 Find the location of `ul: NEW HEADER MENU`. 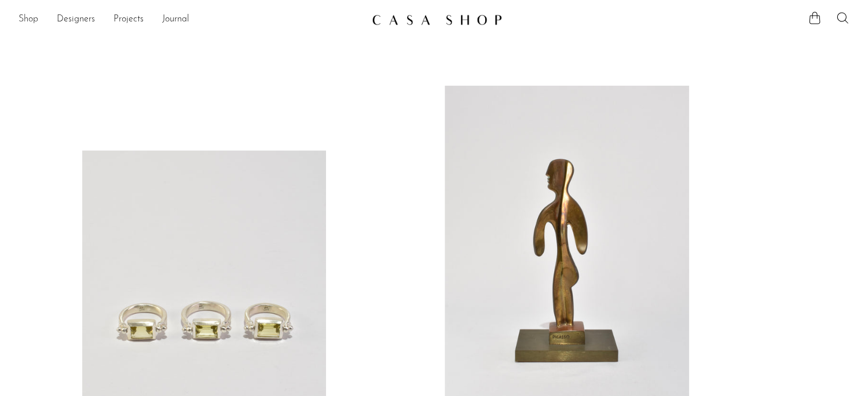

ul: NEW HEADER MENU is located at coordinates (191, 20).